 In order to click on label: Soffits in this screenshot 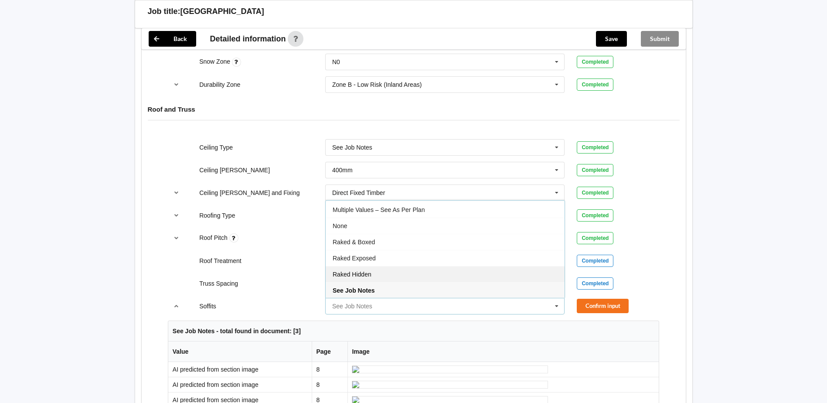, I will do `click(208, 306)`.